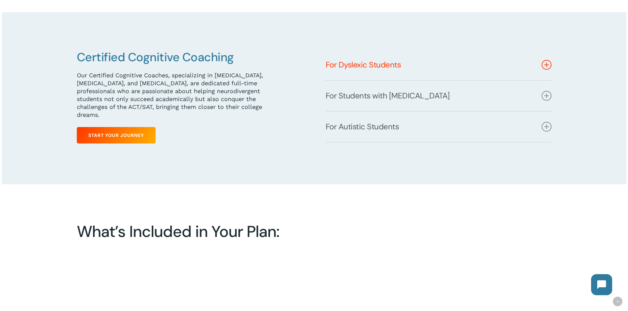 This screenshot has height=311, width=628. I want to click on a: Start Your Journey, so click(116, 135).